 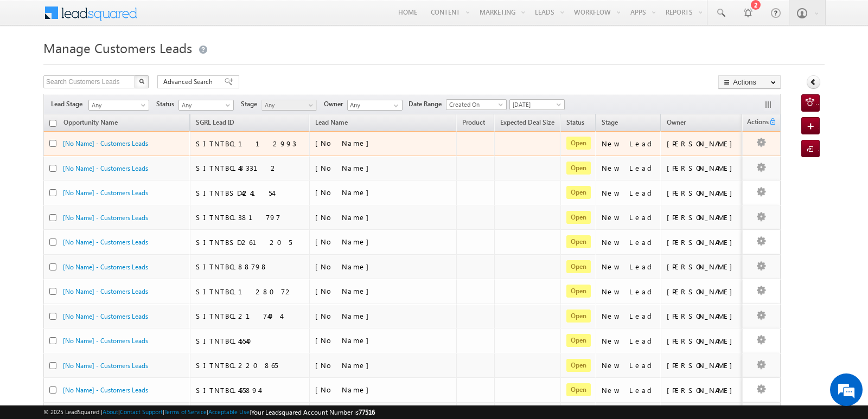 I want to click on span: Actions, so click(x=756, y=123).